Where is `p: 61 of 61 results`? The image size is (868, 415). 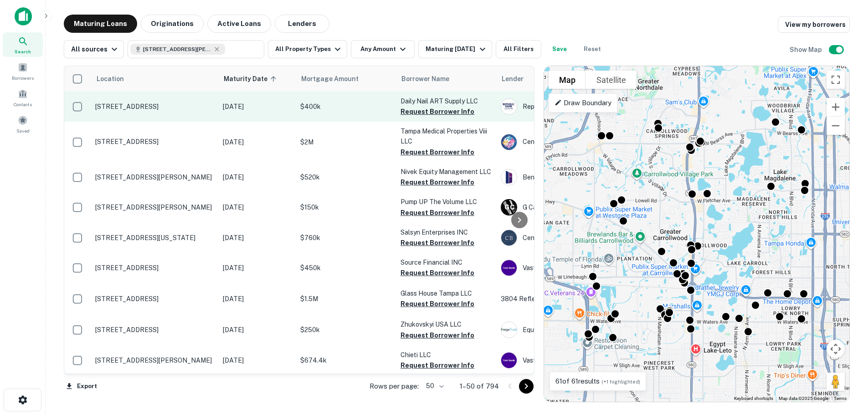 p: 61 of 61 results is located at coordinates (598, 381).